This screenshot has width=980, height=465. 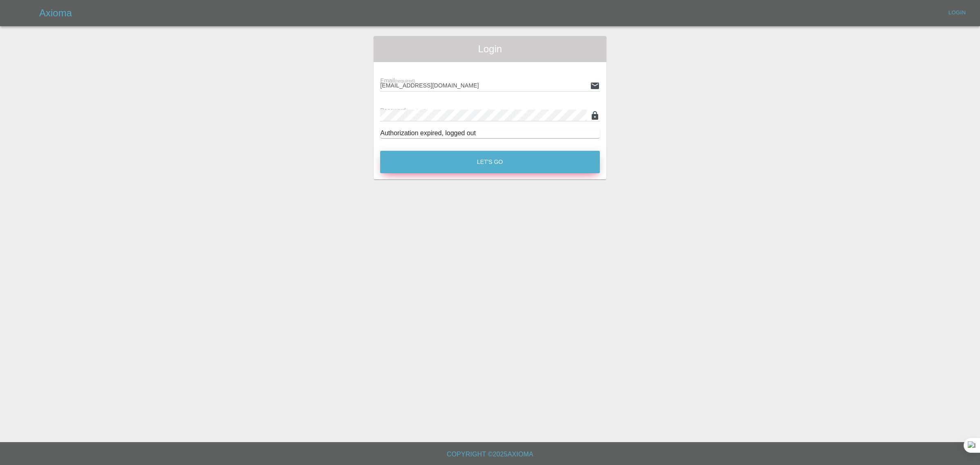 What do you see at coordinates (55, 13) in the screenshot?
I see `h5: Axioma` at bounding box center [55, 13].